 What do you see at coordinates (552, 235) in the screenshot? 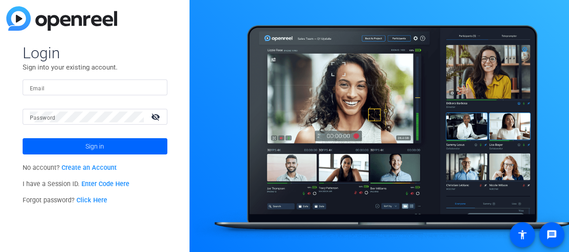
I see `mat-icon: message` at bounding box center [552, 235].